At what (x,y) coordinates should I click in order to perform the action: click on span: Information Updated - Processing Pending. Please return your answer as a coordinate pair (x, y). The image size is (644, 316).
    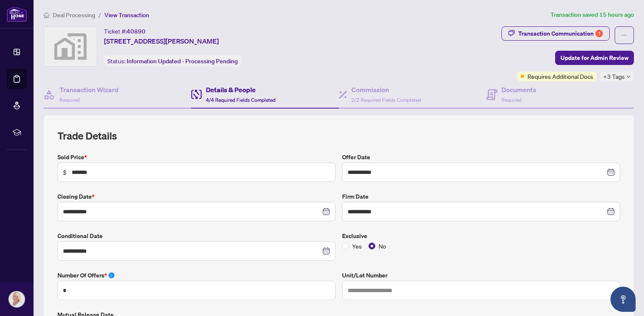
    Looking at the image, I should click on (182, 61).